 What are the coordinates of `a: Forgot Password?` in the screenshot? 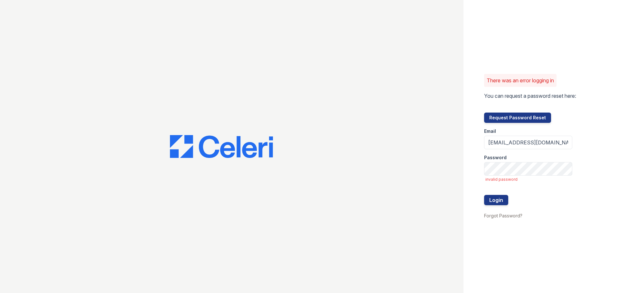 It's located at (503, 216).